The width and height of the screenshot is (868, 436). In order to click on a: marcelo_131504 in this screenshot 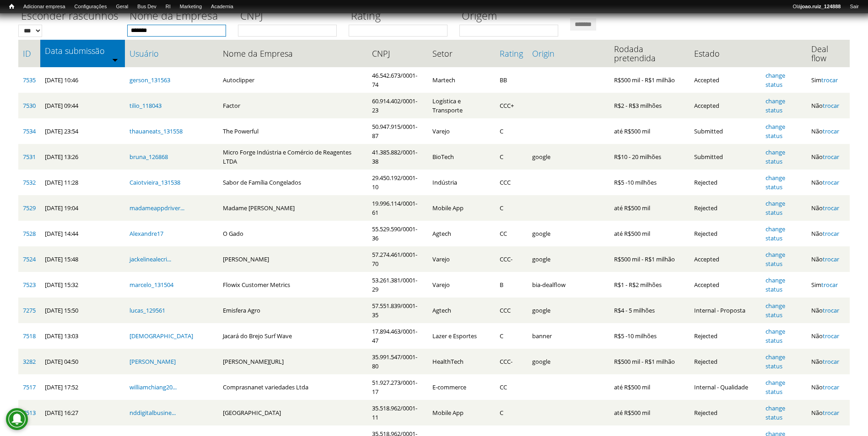, I will do `click(151, 285)`.